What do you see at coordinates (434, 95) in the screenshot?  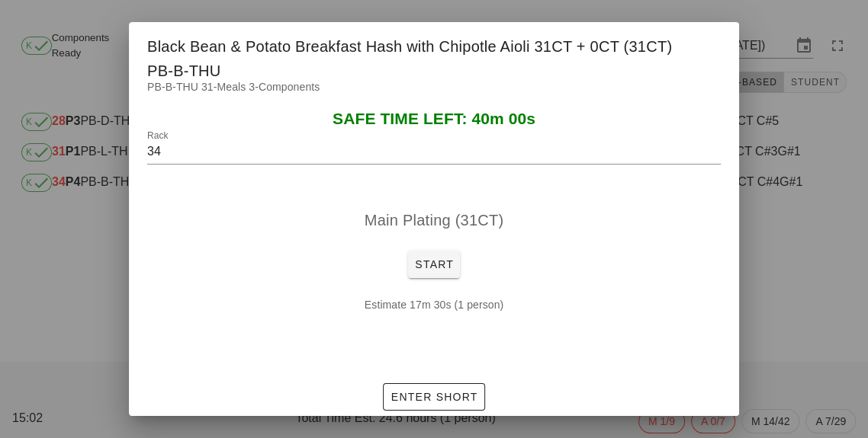 I see `div: PB-B-THU 31-Meals 3-Components` at bounding box center [434, 95].